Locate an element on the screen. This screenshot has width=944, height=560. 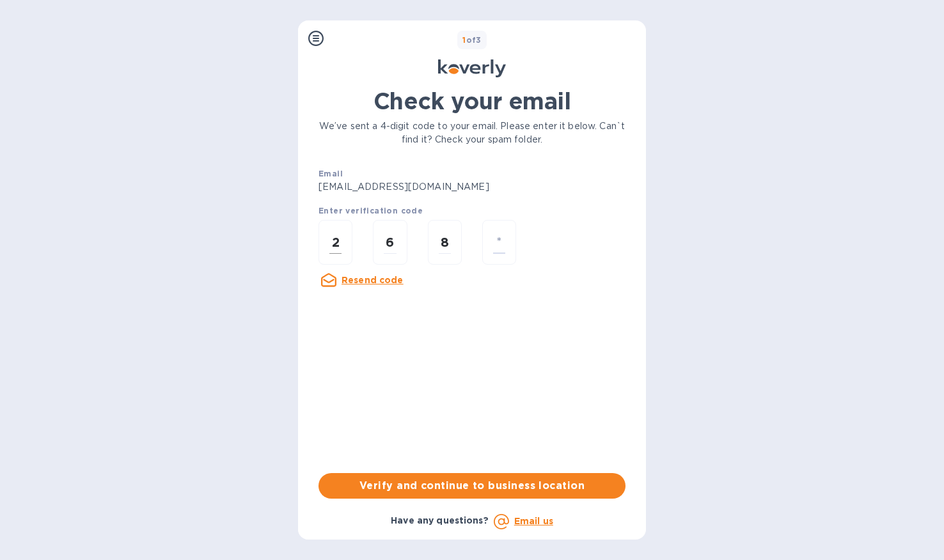
b: Have any questions? is located at coordinates (439, 521).